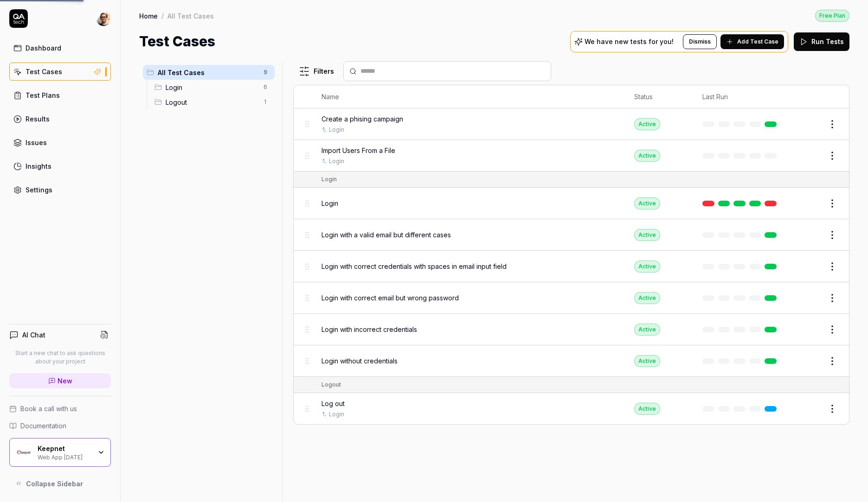  Describe the element at coordinates (43, 426) in the screenshot. I see `span: Documentation` at that location.